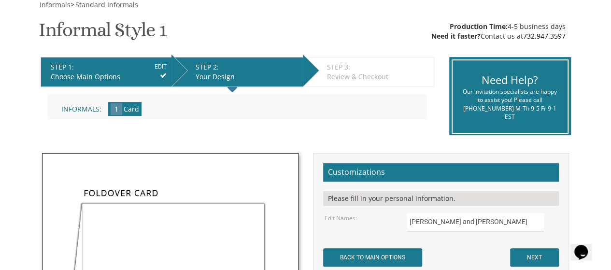 This screenshot has height=270, width=611. What do you see at coordinates (116, 109) in the screenshot?
I see `span: 1` at bounding box center [116, 109].